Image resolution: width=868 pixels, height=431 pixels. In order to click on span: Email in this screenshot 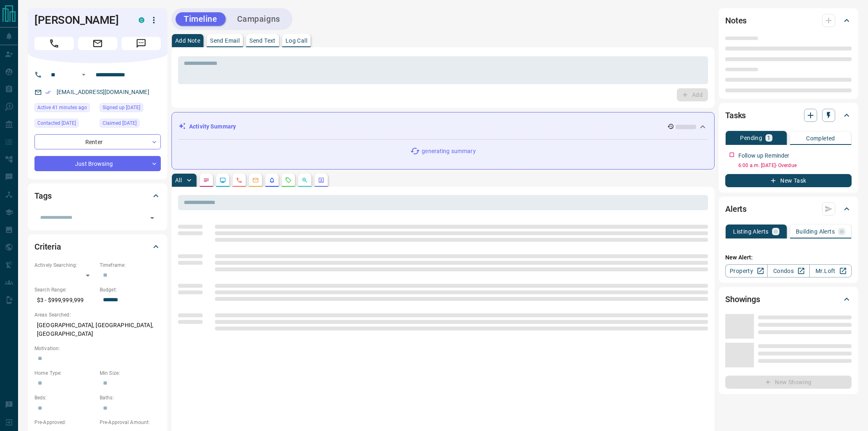, I will do `click(97, 44)`.